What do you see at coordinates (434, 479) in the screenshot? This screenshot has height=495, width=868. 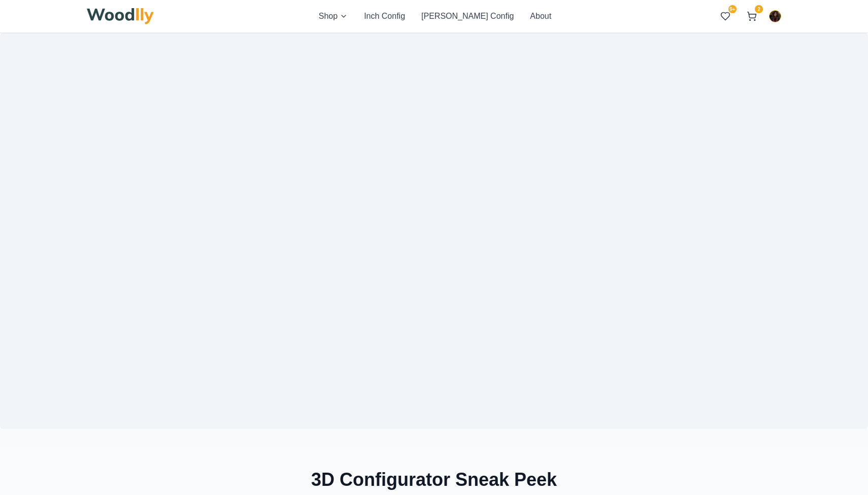 I see `h2: 3D Configurator Sneak Peek` at bounding box center [434, 479].